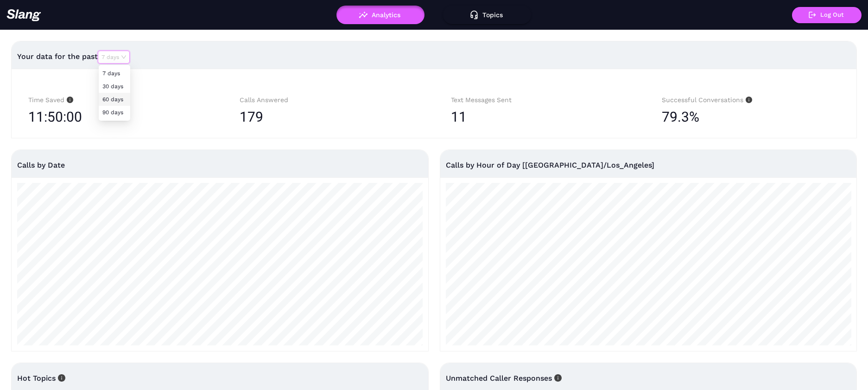 This screenshot has height=390, width=868. What do you see at coordinates (51, 100) in the screenshot?
I see `span: Time Saved` at bounding box center [51, 100].